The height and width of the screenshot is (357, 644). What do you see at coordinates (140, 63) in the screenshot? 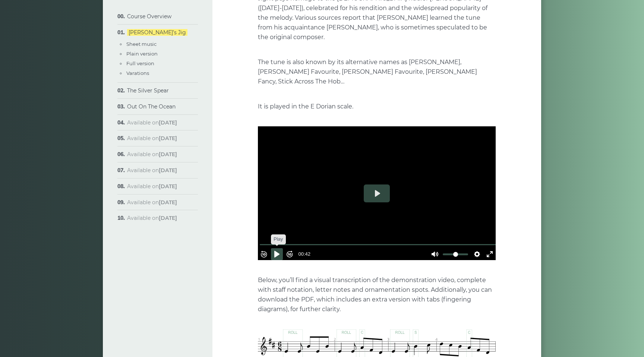
I see `a: Full version` at bounding box center [140, 63].